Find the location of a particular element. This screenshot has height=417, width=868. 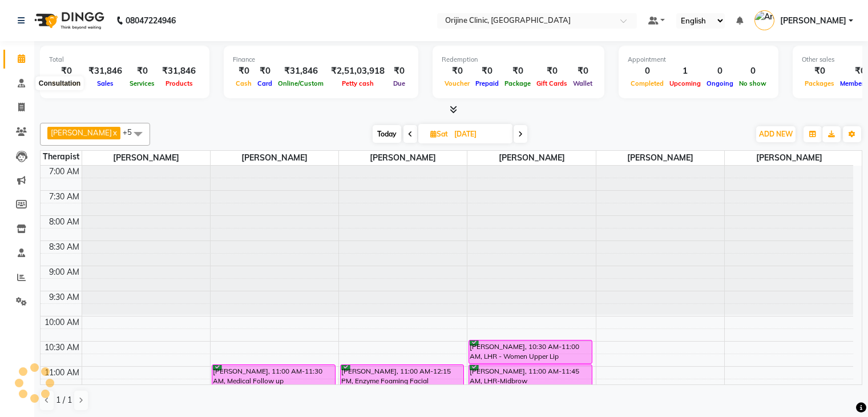

div: Total is located at coordinates (125, 60).